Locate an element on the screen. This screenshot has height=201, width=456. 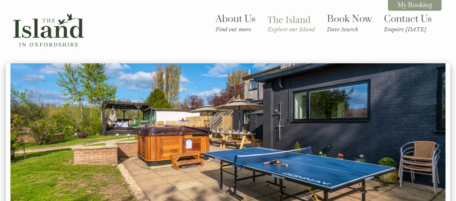
img: The Island in Oxfordshire is located at coordinates (49, 30).